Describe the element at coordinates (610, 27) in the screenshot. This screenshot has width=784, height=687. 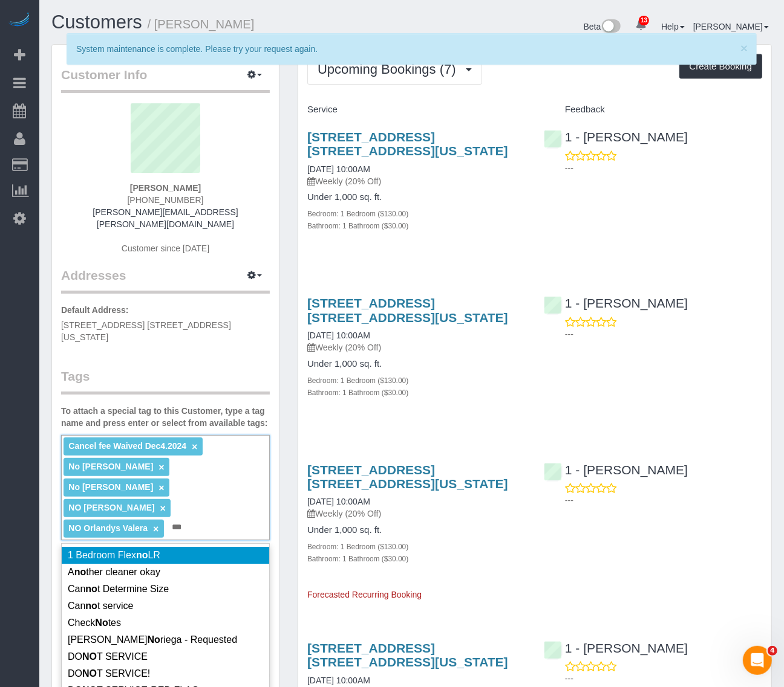
I see `img: New interface` at that location.